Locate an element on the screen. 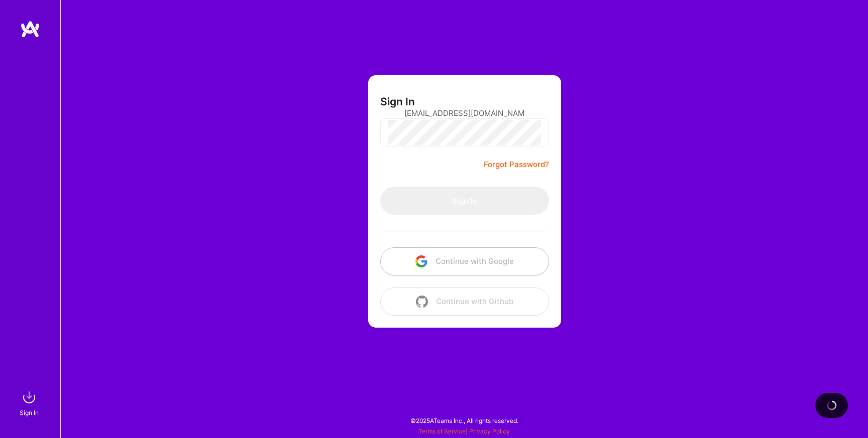 This screenshot has width=868, height=438. div: Sign In is located at coordinates (29, 413).